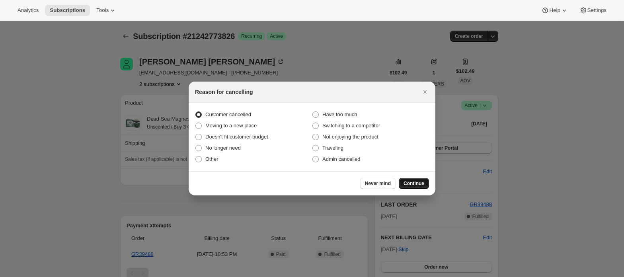 This screenshot has height=277, width=624. I want to click on span: Subscriptions, so click(67, 10).